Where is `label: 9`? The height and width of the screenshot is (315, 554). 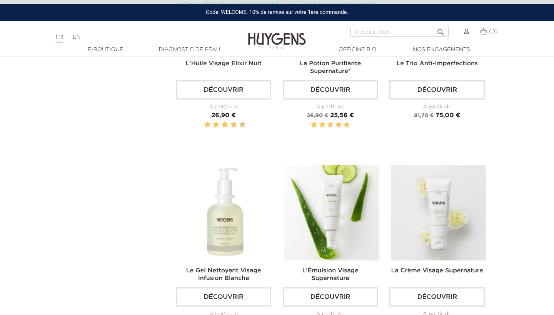
label: 9 is located at coordinates (238, 125).